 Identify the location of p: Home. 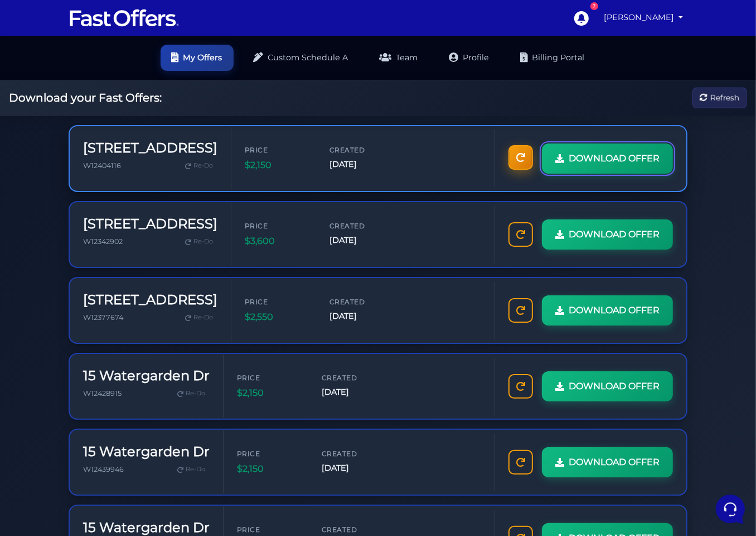
(43, 379).